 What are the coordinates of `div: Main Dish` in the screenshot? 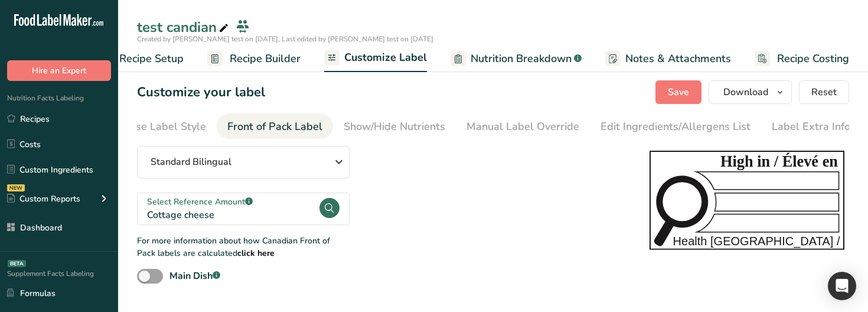 It's located at (195, 276).